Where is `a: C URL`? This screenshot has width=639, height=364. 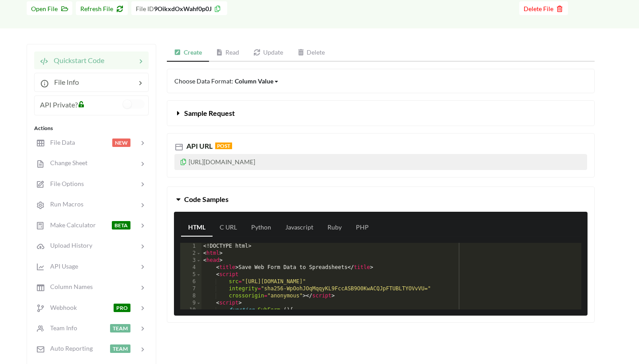
a: C URL is located at coordinates (228, 228).